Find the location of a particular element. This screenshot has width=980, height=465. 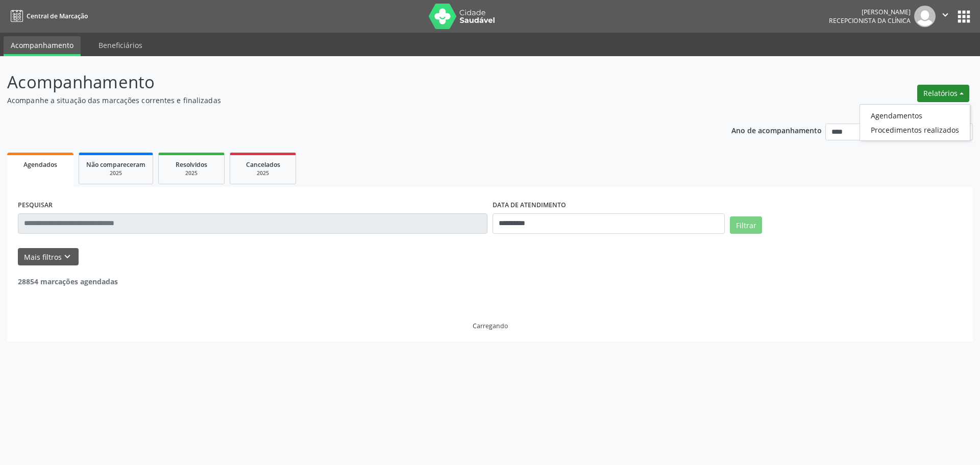

span: Não compareceram is located at coordinates (116, 164).